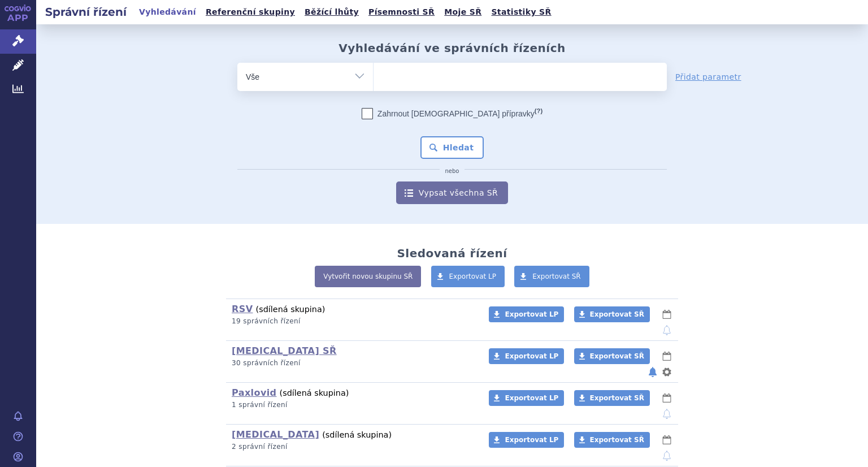 This screenshot has width=868, height=467. I want to click on a: Referenční skupiny, so click(250, 12).